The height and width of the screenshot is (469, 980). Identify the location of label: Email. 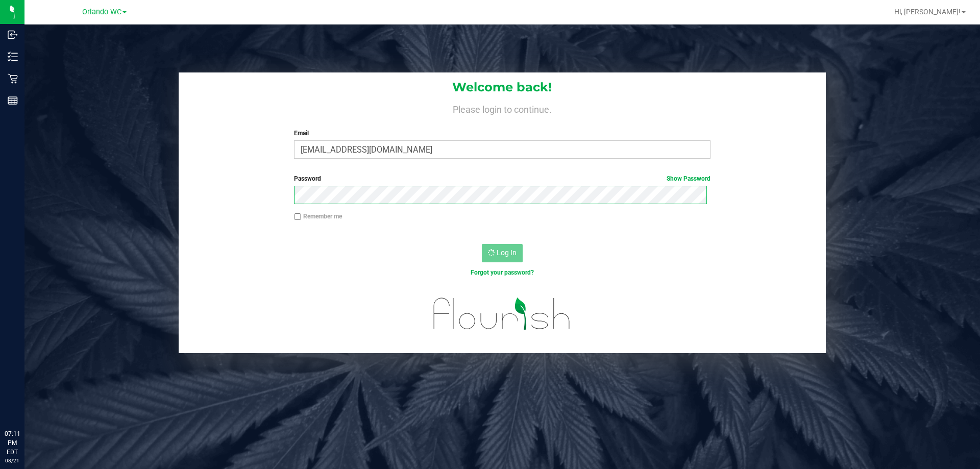
(502, 134).